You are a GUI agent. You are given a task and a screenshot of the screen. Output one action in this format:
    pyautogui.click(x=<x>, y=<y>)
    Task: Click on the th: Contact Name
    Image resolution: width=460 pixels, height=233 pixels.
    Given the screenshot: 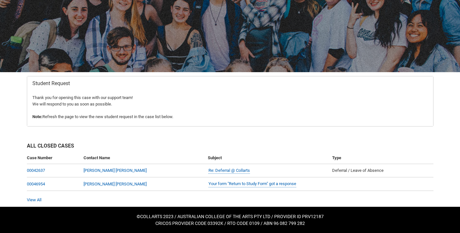 What is the action you would take?
    pyautogui.click(x=143, y=158)
    